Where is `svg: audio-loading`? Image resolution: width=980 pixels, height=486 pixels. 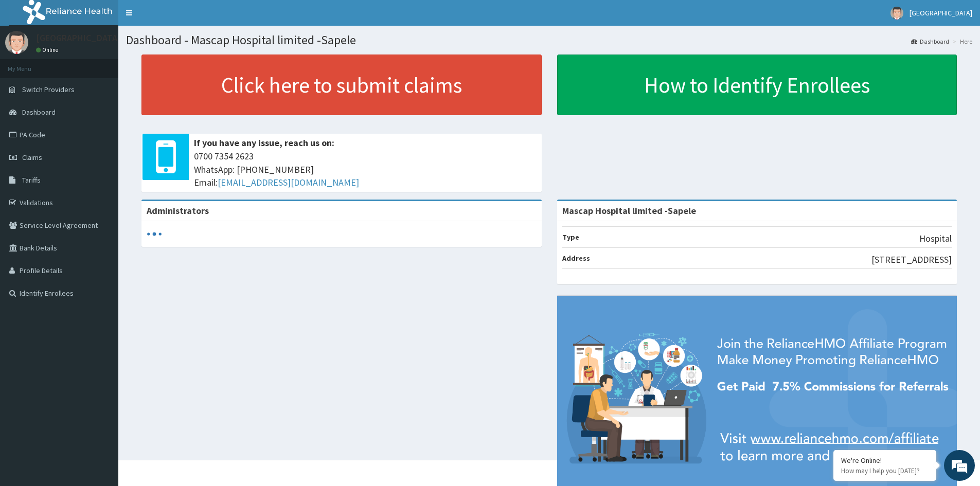 svg: audio-loading is located at coordinates (154, 234).